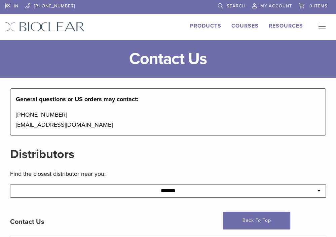 Image resolution: width=336 pixels, height=237 pixels. What do you see at coordinates (77, 99) in the screenshot?
I see `strong: General questions or US orders may contact:` at bounding box center [77, 99].